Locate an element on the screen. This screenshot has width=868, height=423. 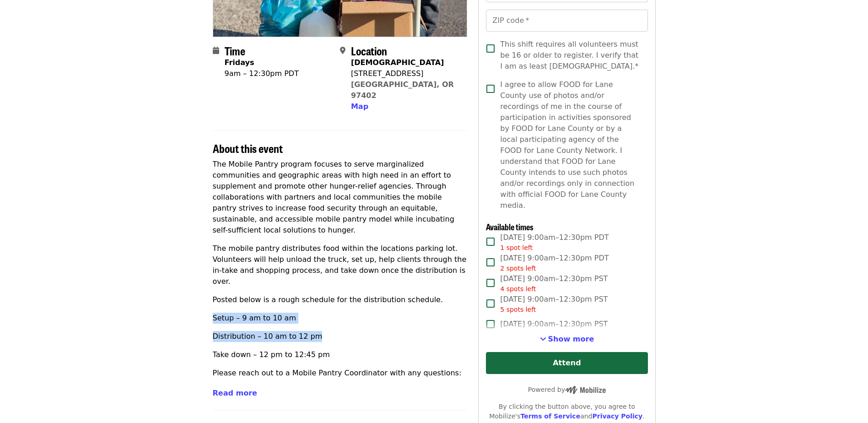
p: Posted below is a rough schedule for the distribution schedule. is located at coordinates (340, 300).